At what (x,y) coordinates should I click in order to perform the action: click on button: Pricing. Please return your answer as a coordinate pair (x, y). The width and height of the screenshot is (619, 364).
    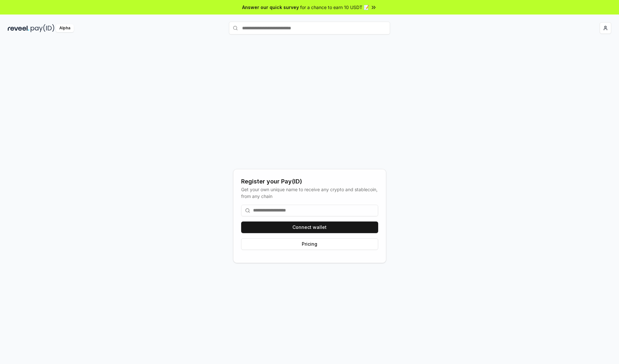
    Looking at the image, I should click on (309, 244).